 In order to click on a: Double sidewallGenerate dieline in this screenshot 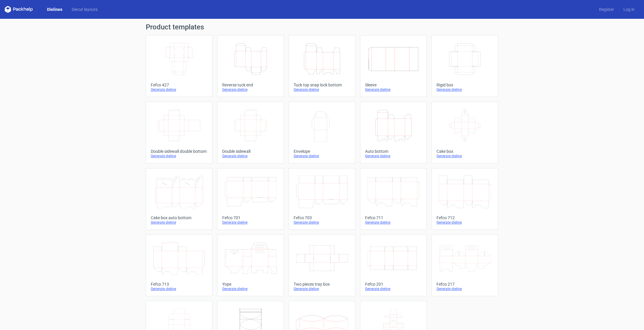, I will do `click(251, 133)`.